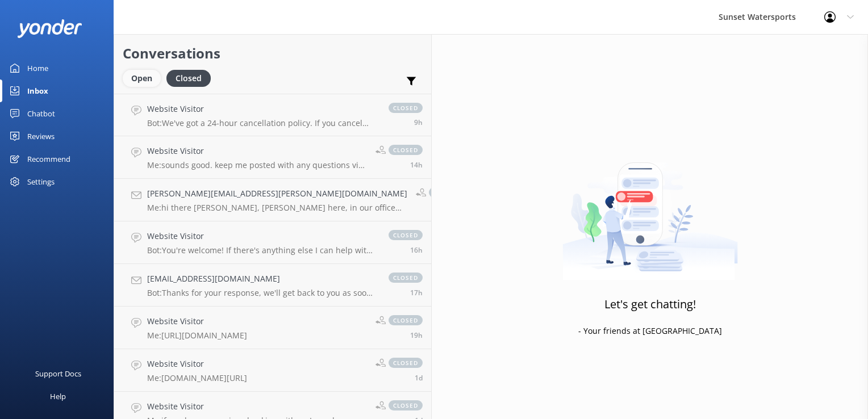  What do you see at coordinates (416, 335) in the screenshot?
I see `span: Sep 11 2025 03:21pm (UTC -05:00) America/Cancun` at bounding box center [416, 335].